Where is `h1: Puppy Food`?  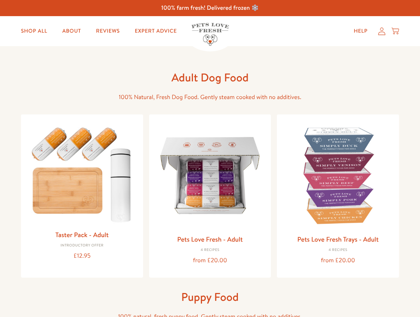
h1: Puppy Food is located at coordinates (210, 297).